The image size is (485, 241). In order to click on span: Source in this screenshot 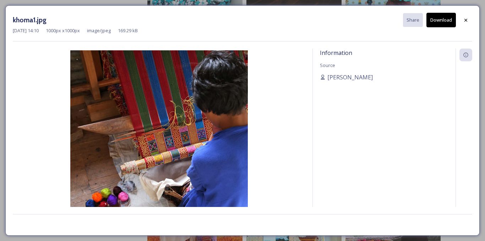, I will do `click(327, 65)`.